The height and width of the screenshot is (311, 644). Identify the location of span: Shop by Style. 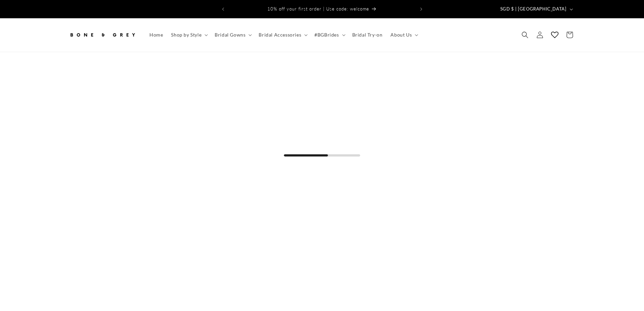
(186, 35).